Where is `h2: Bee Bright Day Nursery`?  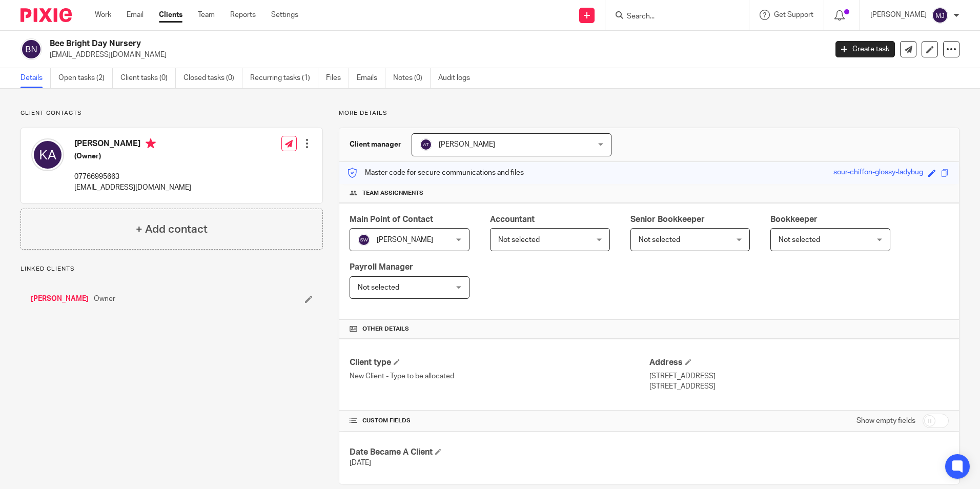
h2: Bee Bright Day Nursery is located at coordinates (358, 43).